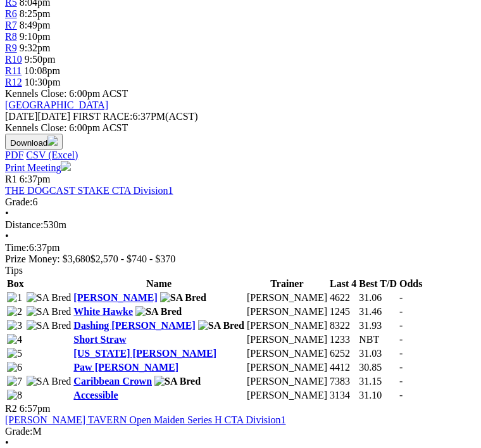 This screenshot has height=448, width=481. Describe the element at coordinates (35, 48) in the screenshot. I see `span: 9:32pm` at that location.